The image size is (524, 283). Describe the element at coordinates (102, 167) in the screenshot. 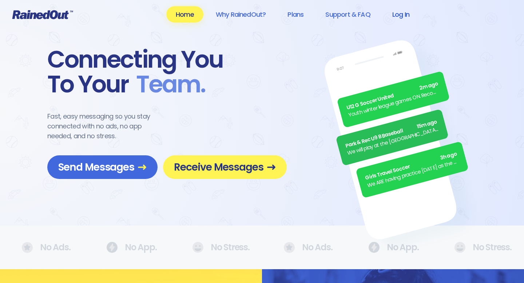

I see `a: Send Messages` at that location.